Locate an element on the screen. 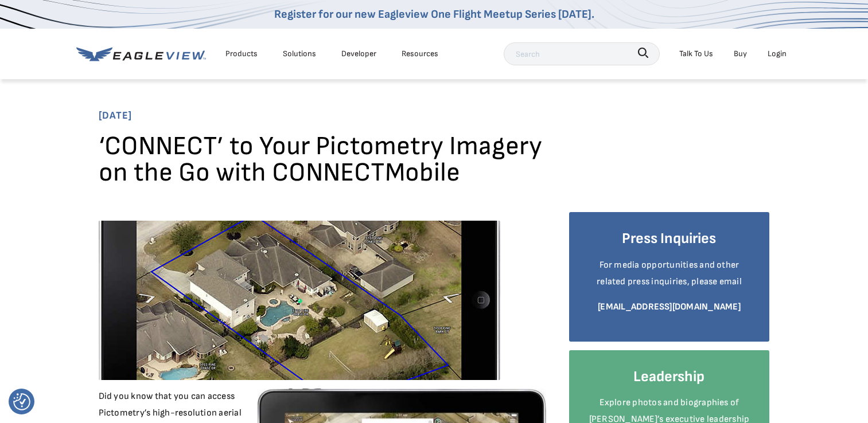  input: Search is located at coordinates (582, 54).